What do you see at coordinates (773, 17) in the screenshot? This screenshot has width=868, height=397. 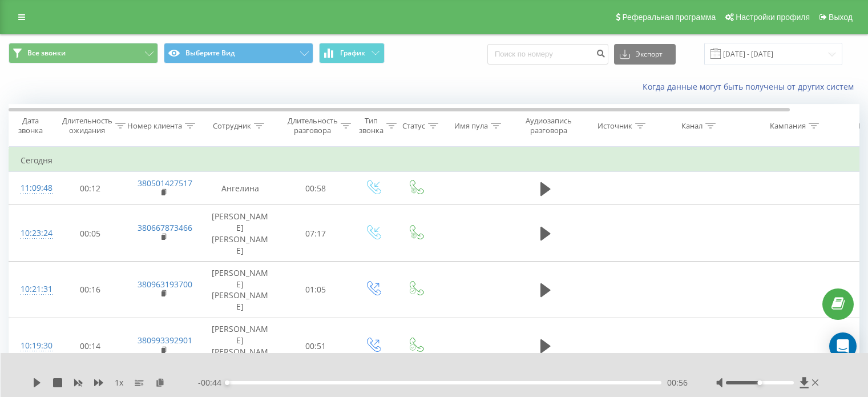 I see `font: Настройки профиля` at bounding box center [773, 17].